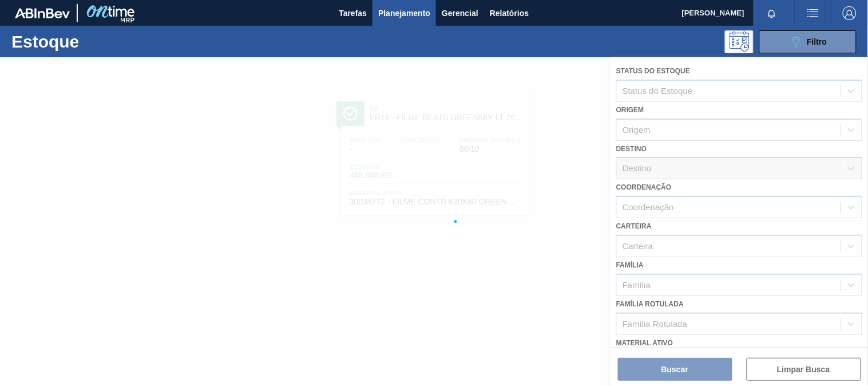  I want to click on span: Filtro, so click(817, 42).